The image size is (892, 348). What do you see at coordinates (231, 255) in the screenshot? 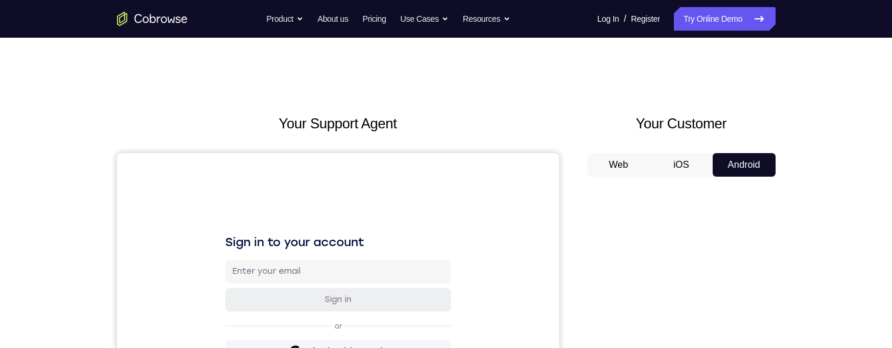
I see `div: Sign in with Intercom` at bounding box center [231, 255].